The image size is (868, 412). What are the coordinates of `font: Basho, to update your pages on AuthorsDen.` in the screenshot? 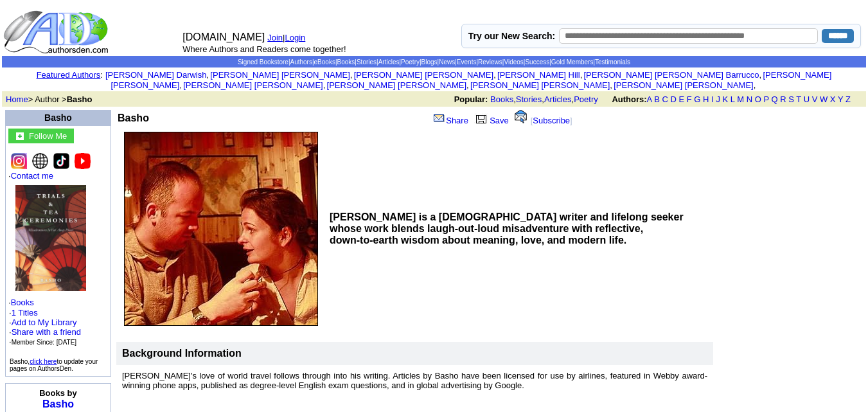 It's located at (53, 365).